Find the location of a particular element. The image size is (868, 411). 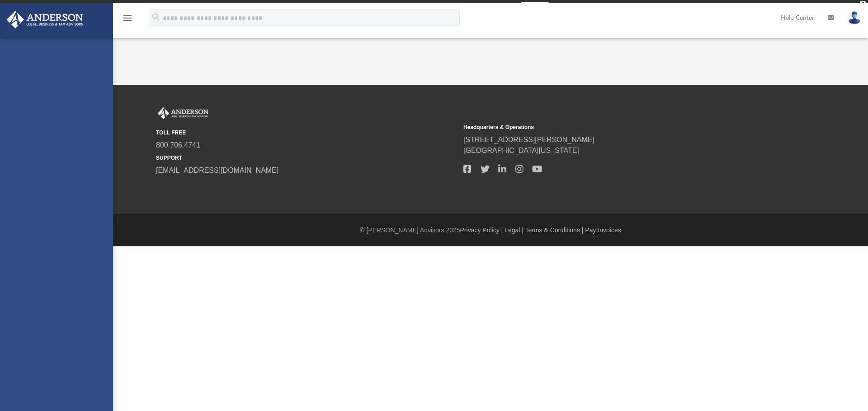

i: menu is located at coordinates (128, 18).